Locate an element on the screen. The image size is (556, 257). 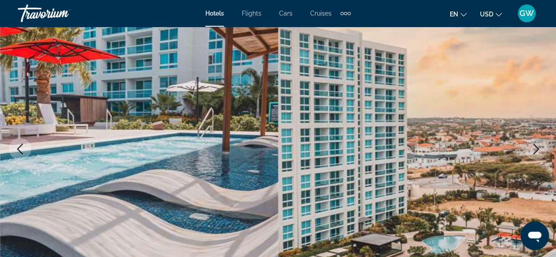
span: Cruises is located at coordinates (321, 13).